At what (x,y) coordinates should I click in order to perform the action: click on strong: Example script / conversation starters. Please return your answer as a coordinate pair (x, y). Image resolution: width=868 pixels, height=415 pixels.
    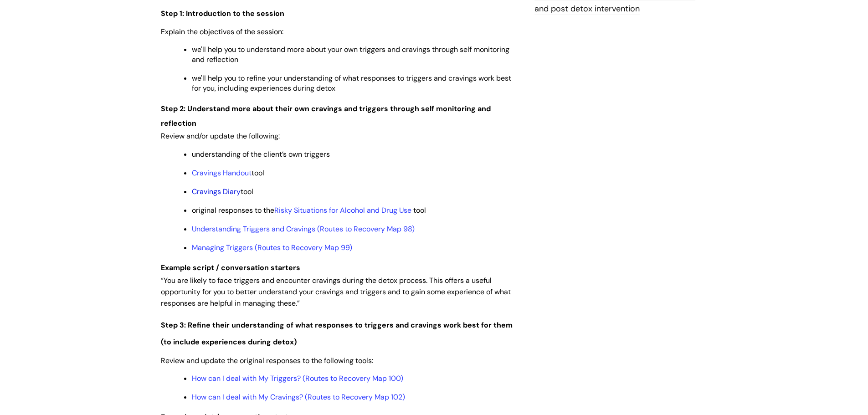
    Looking at the image, I should click on (231, 267).